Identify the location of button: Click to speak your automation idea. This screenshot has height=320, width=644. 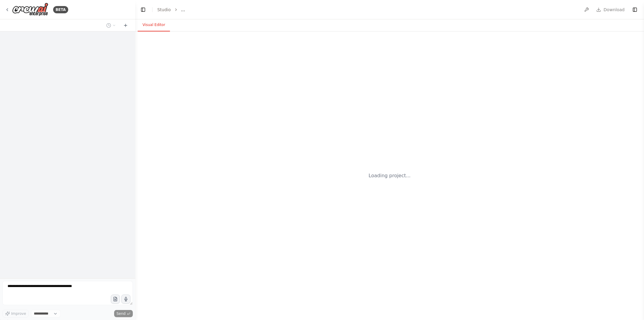
(126, 299).